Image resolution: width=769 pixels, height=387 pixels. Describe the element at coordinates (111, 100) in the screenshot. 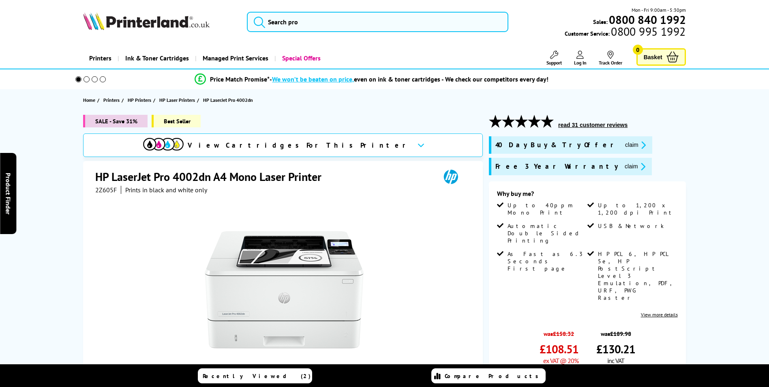

I see `span: Printers` at that location.